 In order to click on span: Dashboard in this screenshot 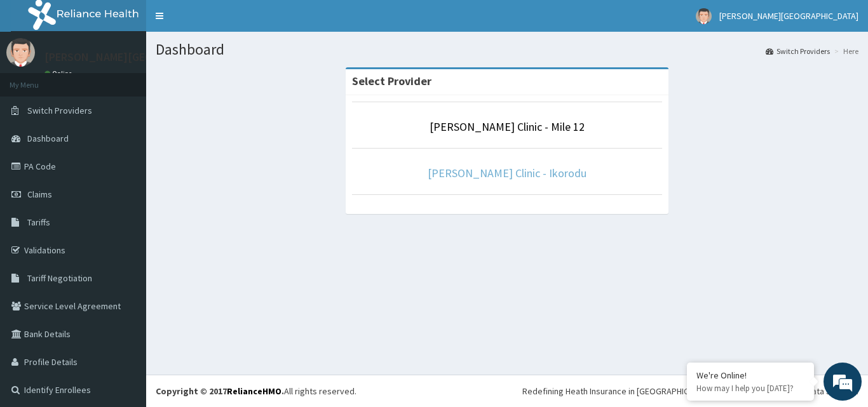, I will do `click(48, 138)`.